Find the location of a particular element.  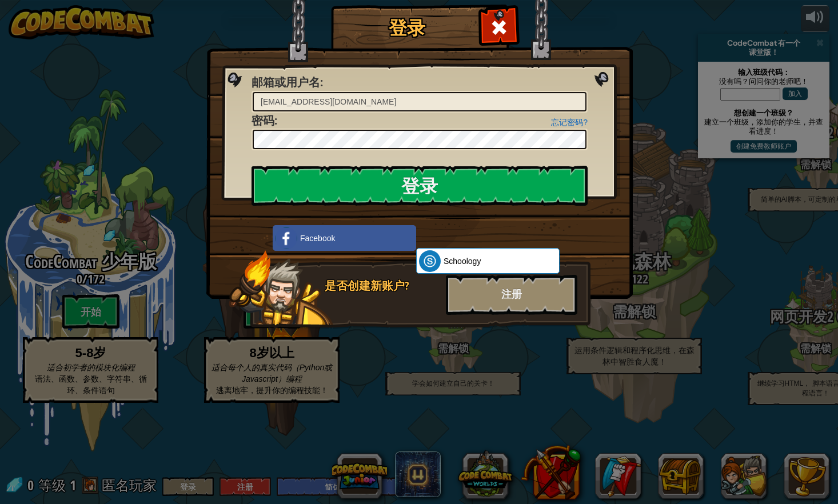

span: Schoology is located at coordinates (461, 261).